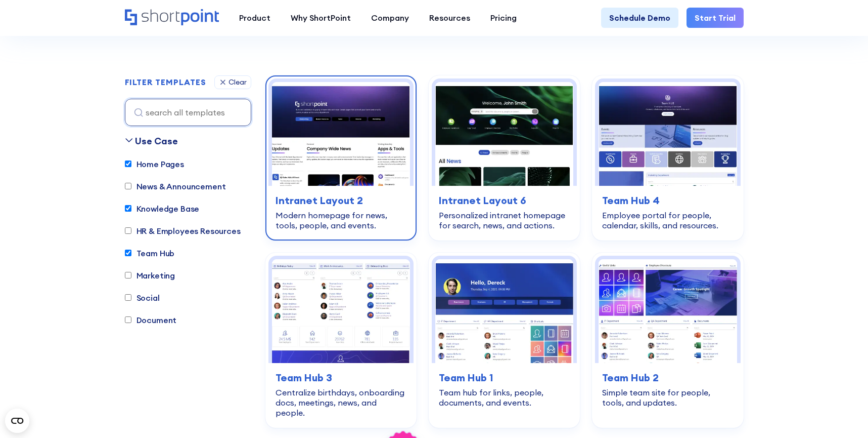  I want to click on a: Pricing, so click(504, 18).